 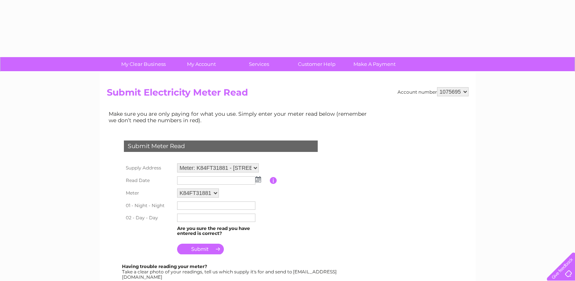 What do you see at coordinates (259, 64) in the screenshot?
I see `a: Services` at bounding box center [259, 64].